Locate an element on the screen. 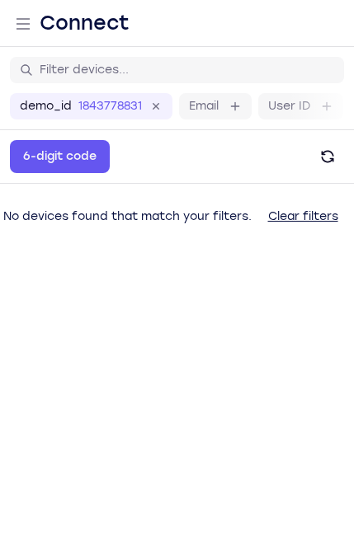  button: 6-digit code is located at coordinates (59, 157).